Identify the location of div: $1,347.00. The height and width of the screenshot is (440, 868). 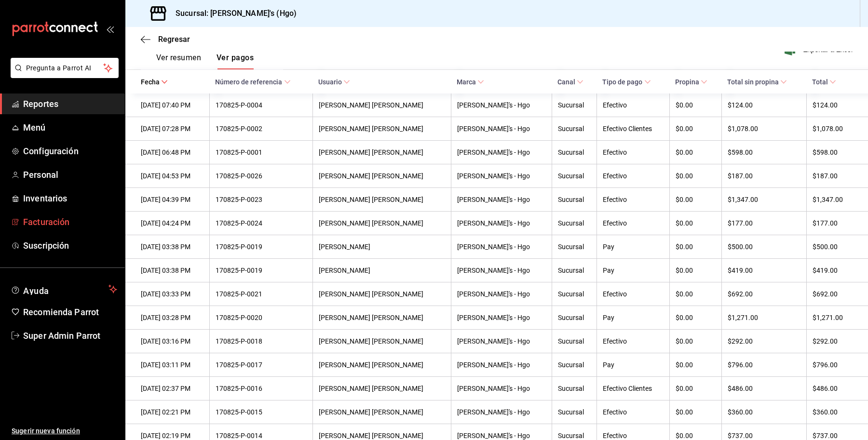
(832, 199).